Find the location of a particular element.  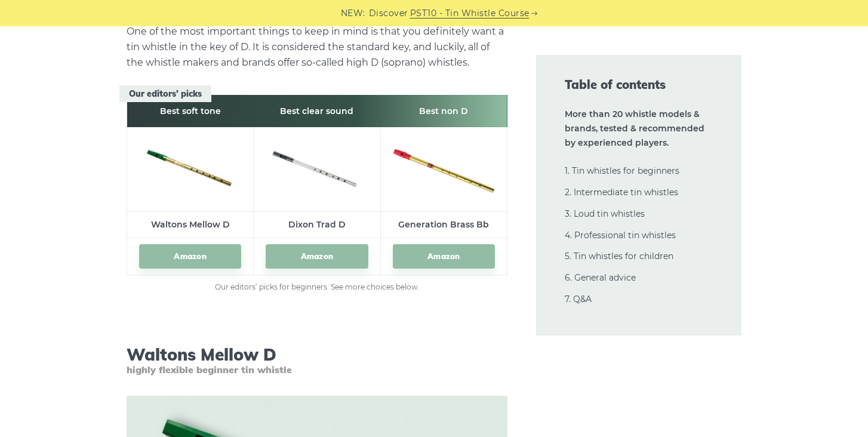

a: 5. Tin whistles for children is located at coordinates (619, 256).